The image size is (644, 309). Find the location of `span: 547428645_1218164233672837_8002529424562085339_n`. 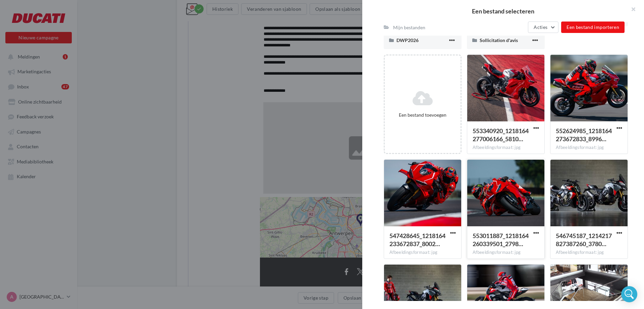

span: 547428645_1218164233672837_8002529424562085339_n is located at coordinates (417, 240).